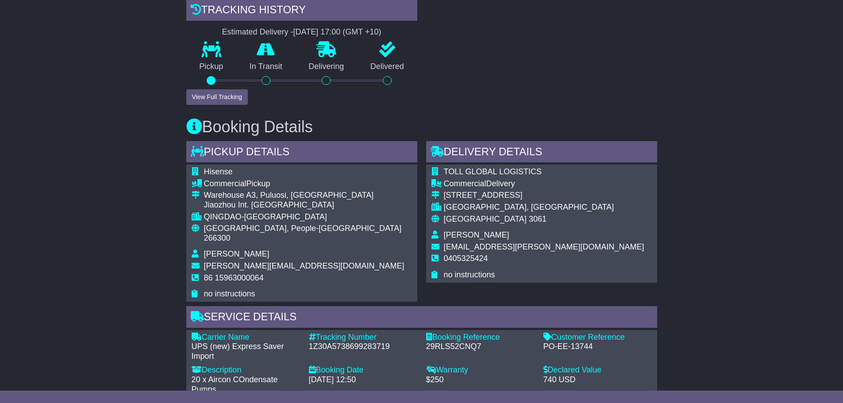 This screenshot has height=403, width=843. What do you see at coordinates (246, 338) in the screenshot?
I see `div: Carrier Name` at bounding box center [246, 338].